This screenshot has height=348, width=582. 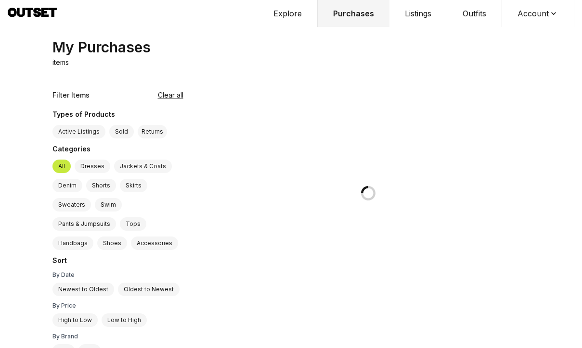 What do you see at coordinates (118, 306) in the screenshot?
I see `div: By Price` at bounding box center [118, 306].